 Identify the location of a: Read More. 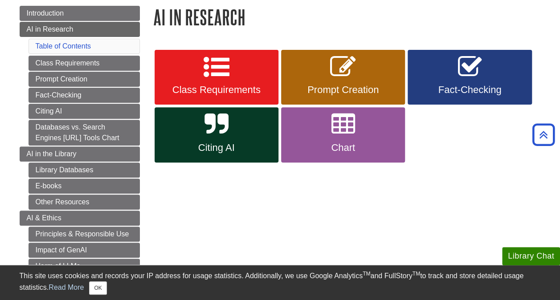
(66, 287).